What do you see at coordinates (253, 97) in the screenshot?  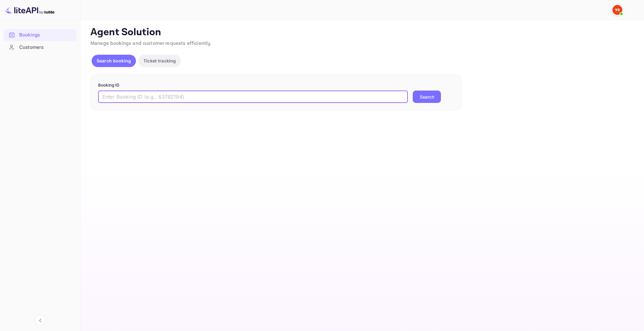 I see `input: Enter Booking ID (e.g., 63782194)` at bounding box center [253, 97].